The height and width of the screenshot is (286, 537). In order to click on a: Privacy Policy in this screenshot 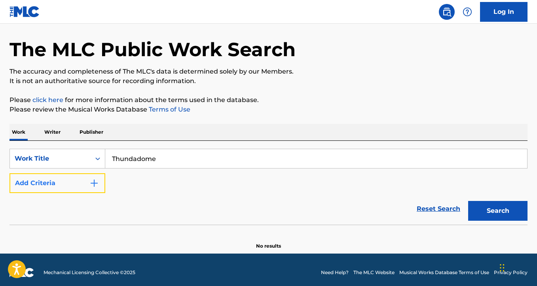, I will do `click(511, 273)`.